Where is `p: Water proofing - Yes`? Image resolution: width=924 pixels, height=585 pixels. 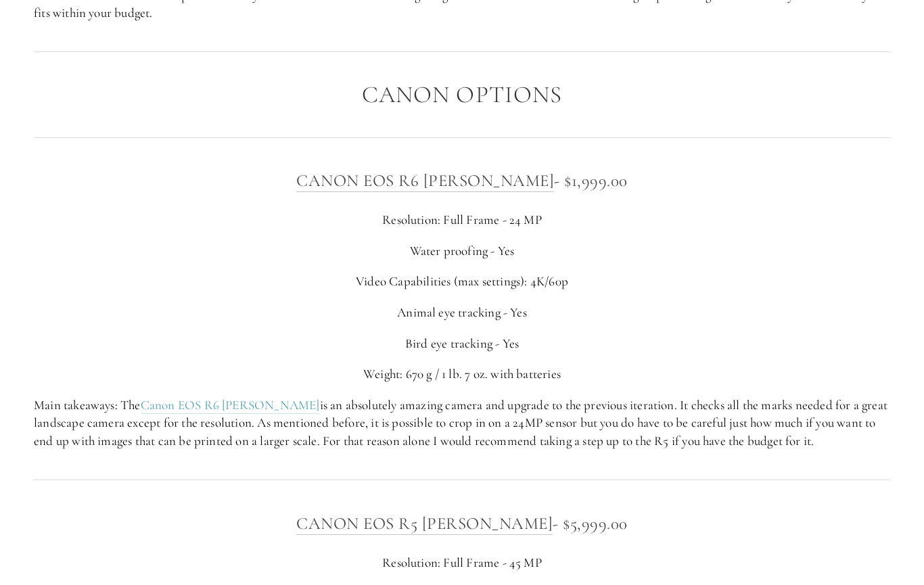
p: Water proofing - Yes is located at coordinates (462, 251).